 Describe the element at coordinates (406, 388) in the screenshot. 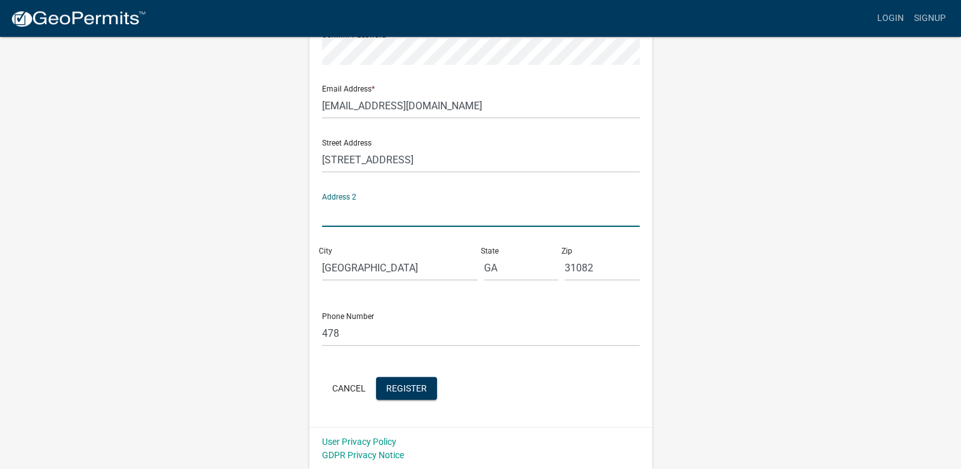

I see `button: Register` at that location.